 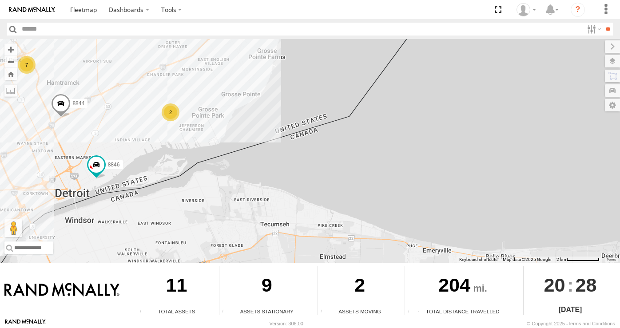 What do you see at coordinates (562, 259) in the screenshot?
I see `span: 2 km` at bounding box center [562, 259].